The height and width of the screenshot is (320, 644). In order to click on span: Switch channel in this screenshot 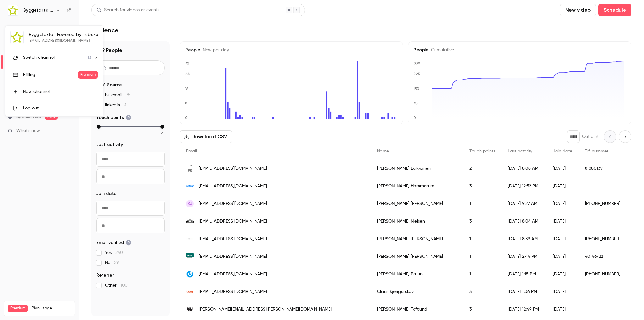, I will do `click(39, 58)`.